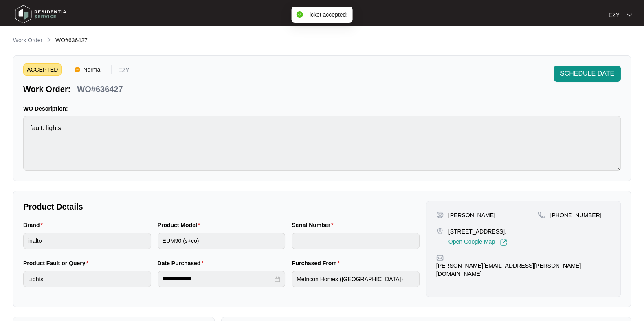  What do you see at coordinates (182, 263) in the screenshot?
I see `label: Date Purchased` at bounding box center [182, 263].